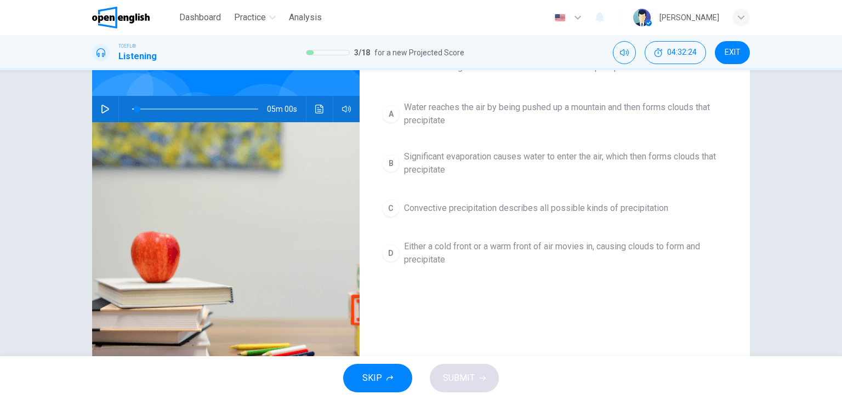 This screenshot has width=842, height=400. Describe the element at coordinates (305, 18) in the screenshot. I see `button: Analysis` at that location.